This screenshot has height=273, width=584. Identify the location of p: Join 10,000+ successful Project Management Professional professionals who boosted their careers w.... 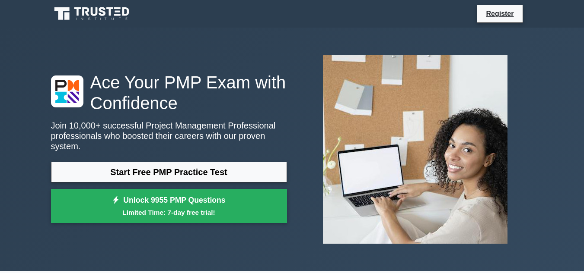
(169, 136).